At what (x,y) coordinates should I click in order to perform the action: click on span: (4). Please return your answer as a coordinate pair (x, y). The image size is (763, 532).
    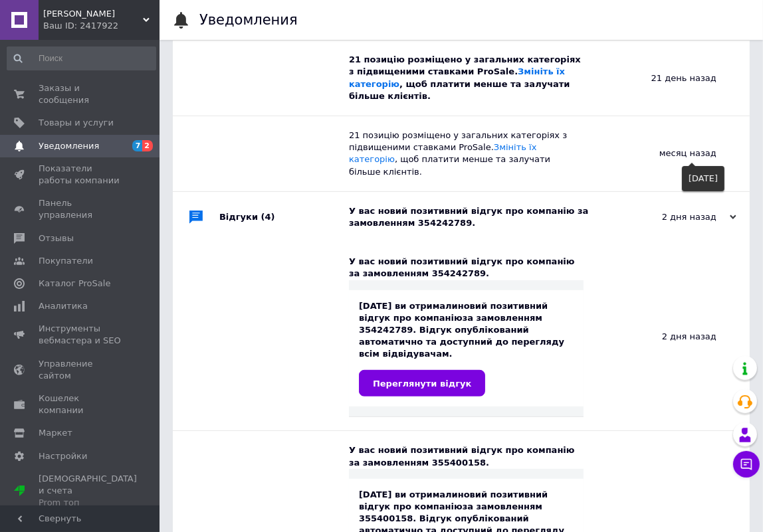
    Looking at the image, I should click on (268, 217).